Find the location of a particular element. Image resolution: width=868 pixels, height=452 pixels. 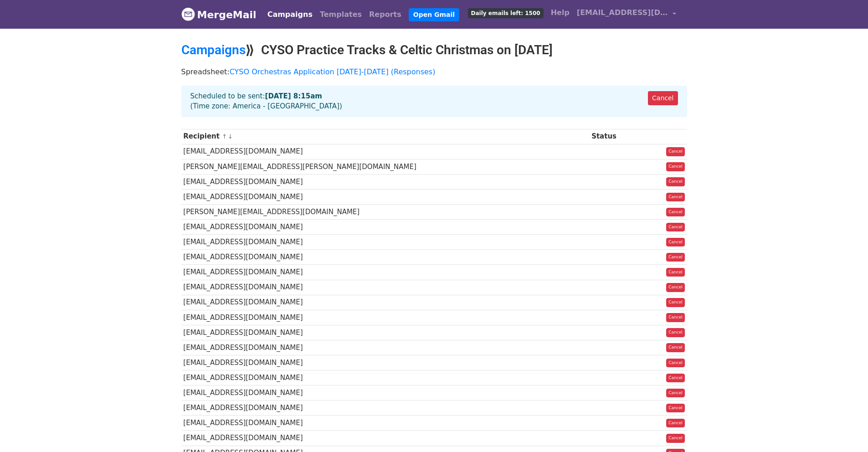

th: Recipient is located at coordinates (385, 136).